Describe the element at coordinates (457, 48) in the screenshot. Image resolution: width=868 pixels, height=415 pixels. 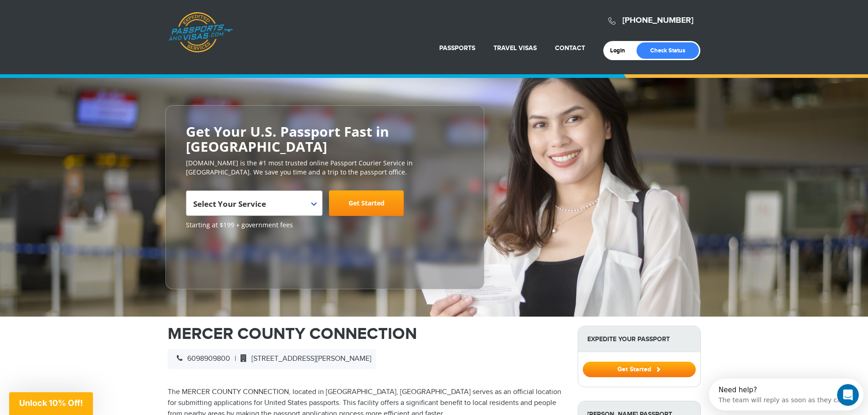
I see `a: Passports` at that location.